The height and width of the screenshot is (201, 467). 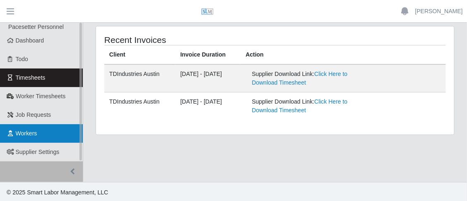 What do you see at coordinates (140, 55) in the screenshot?
I see `th: Client` at bounding box center [140, 55].